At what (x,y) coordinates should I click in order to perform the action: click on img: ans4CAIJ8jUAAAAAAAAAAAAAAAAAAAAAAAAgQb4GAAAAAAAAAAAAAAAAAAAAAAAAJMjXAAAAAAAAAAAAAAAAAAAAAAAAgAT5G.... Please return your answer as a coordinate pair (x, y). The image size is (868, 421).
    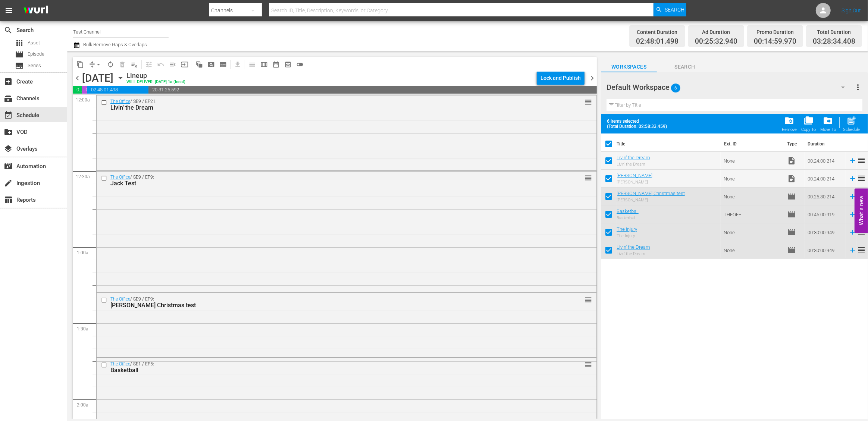
    Looking at the image, I should click on (36, 11).